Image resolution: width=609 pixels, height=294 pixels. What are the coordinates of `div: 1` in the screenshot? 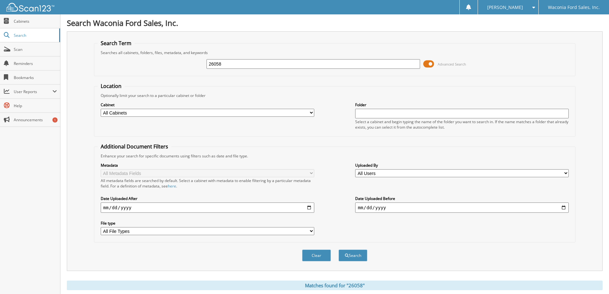 It's located at (55, 120).